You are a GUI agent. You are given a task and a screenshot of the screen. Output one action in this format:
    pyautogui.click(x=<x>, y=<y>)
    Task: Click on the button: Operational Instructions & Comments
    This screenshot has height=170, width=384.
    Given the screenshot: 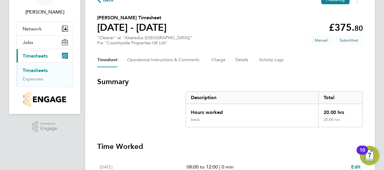 What is the action you would take?
    pyautogui.click(x=164, y=60)
    